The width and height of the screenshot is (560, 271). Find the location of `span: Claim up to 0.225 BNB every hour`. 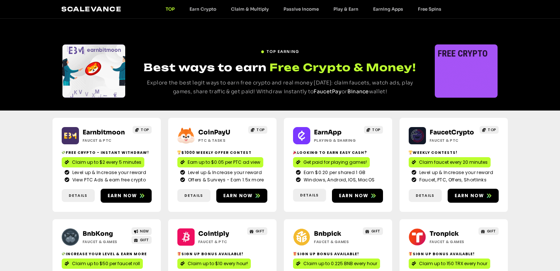

span: Claim up to 0.225 BNB every hour is located at coordinates (340, 264).